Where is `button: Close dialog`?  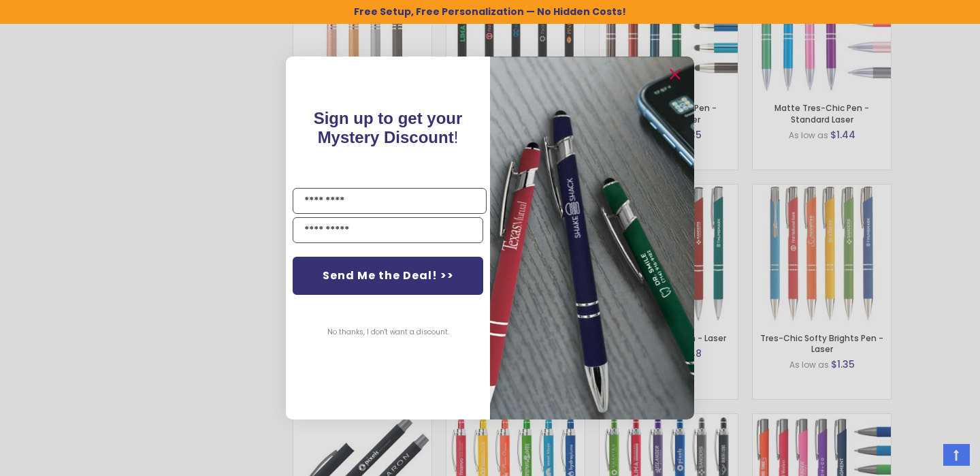
button: Close dialog is located at coordinates (675, 74).